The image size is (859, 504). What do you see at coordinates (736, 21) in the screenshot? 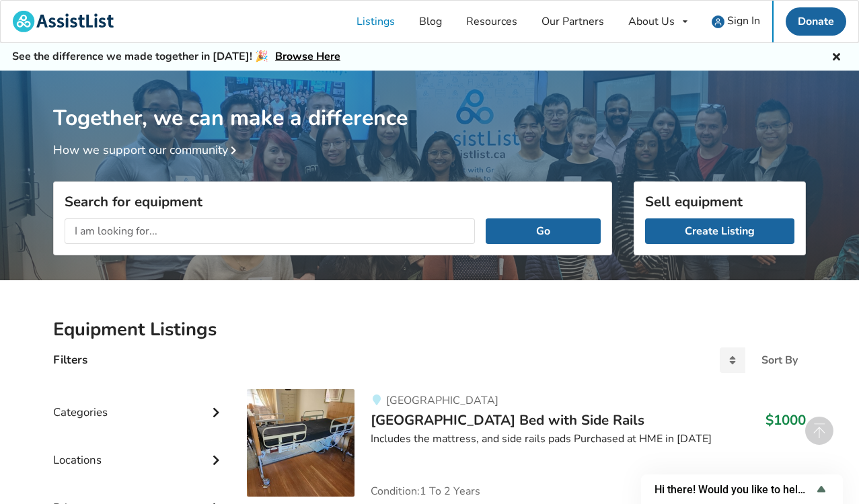
I see `a: user icon Sign In` at bounding box center [736, 21].